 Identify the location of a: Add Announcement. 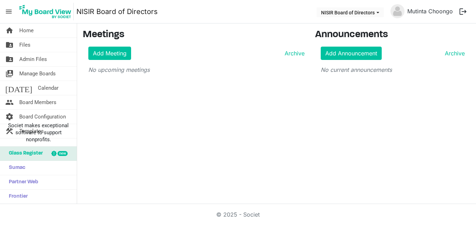
(351, 53).